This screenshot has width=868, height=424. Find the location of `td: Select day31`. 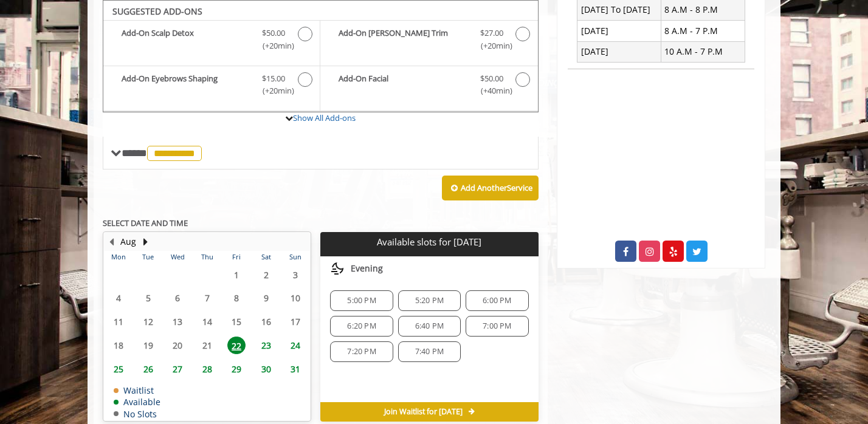

td: Select day31 is located at coordinates (295, 368).